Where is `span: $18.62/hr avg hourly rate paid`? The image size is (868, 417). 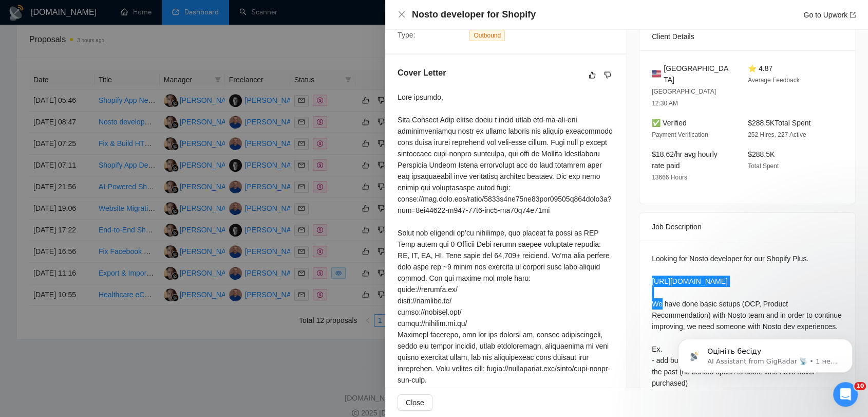 span: $18.62/hr avg hourly rate paid is located at coordinates (685, 160).